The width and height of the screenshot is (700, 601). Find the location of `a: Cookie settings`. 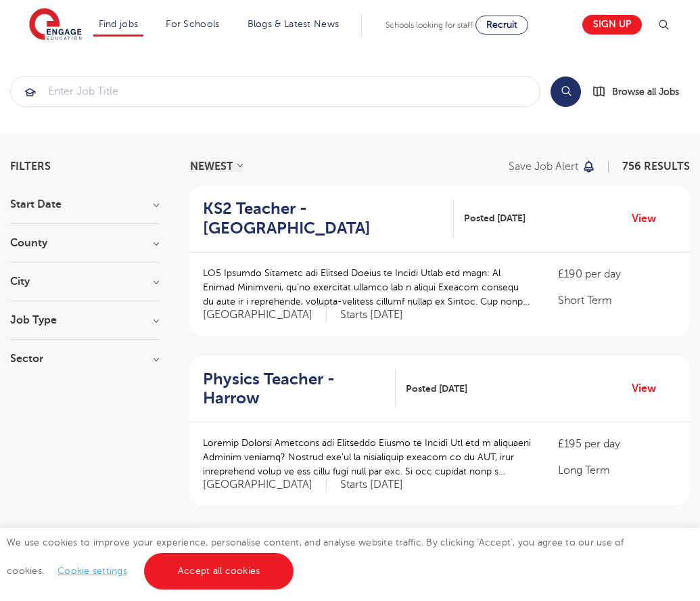

a: Cookie settings is located at coordinates (92, 571).